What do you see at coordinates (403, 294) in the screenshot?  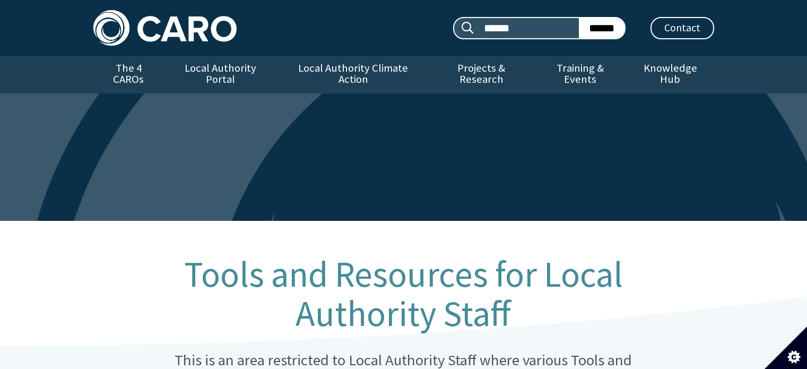 I see `h1: Tools and Resources for Local Authority Staff` at bounding box center [403, 294].